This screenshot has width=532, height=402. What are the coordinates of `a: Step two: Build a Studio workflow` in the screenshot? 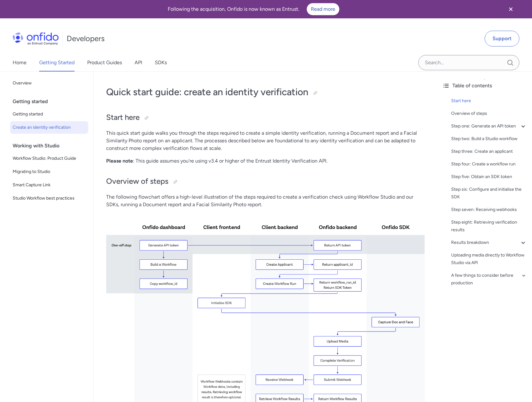 It's located at (489, 139).